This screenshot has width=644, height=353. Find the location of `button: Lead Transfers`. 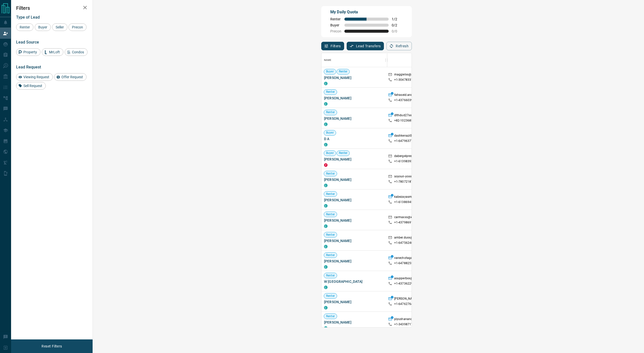

button: Lead Transfers is located at coordinates (365, 46).